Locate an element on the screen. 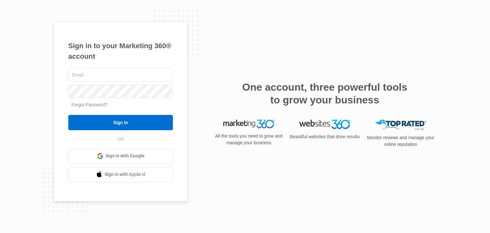 Image resolution: width=490 pixels, height=233 pixels. span: OR is located at coordinates (121, 139).